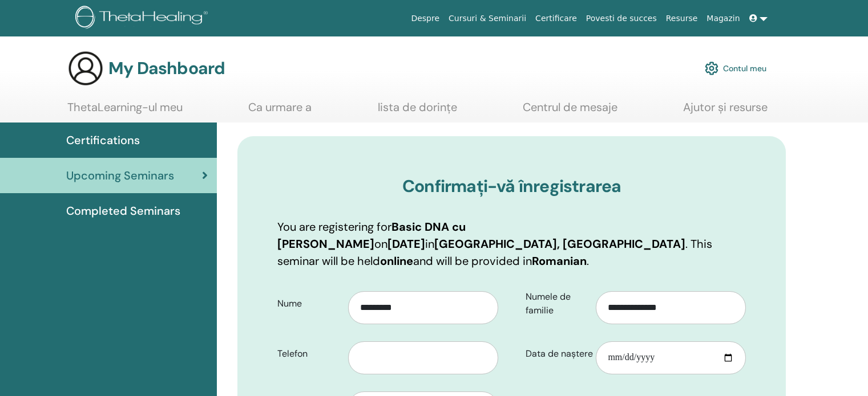  Describe the element at coordinates (120, 176) in the screenshot. I see `span: Upcoming Seminars` at that location.